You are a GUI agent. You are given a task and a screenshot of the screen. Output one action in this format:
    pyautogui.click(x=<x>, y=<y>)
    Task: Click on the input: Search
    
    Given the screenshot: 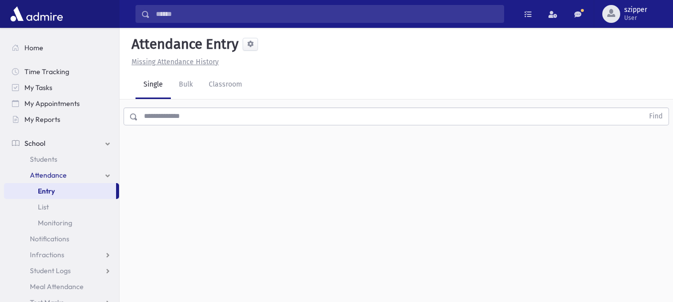 What is the action you would take?
    pyautogui.click(x=327, y=14)
    